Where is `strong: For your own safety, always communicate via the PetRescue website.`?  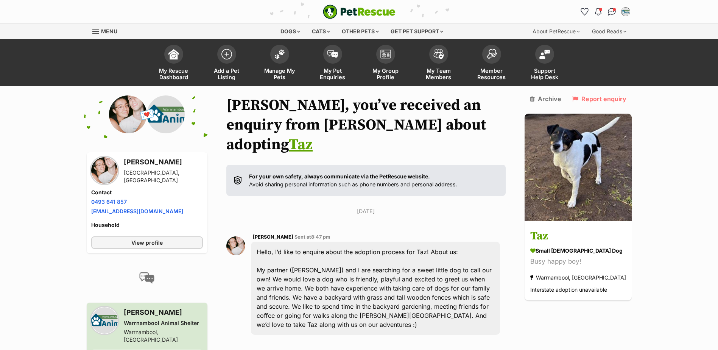
strong: For your own safety, always communicate via the PetRescue website. is located at coordinates (339, 176).